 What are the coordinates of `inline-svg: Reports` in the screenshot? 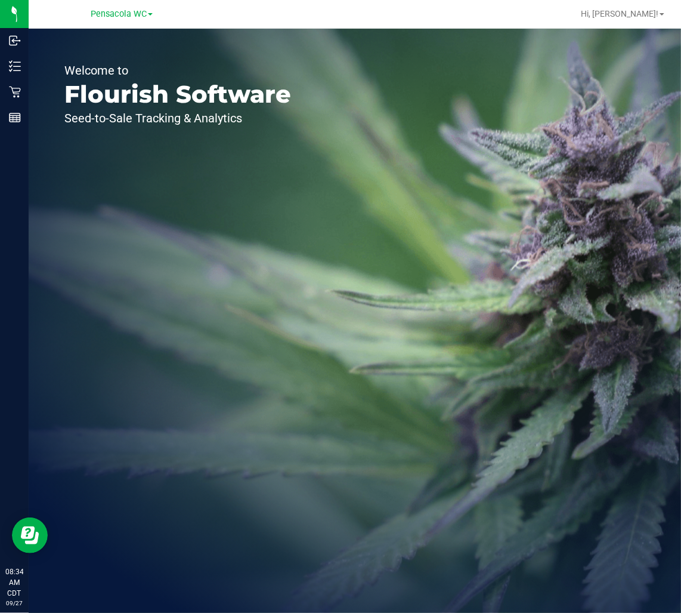 It's located at (15, 118).